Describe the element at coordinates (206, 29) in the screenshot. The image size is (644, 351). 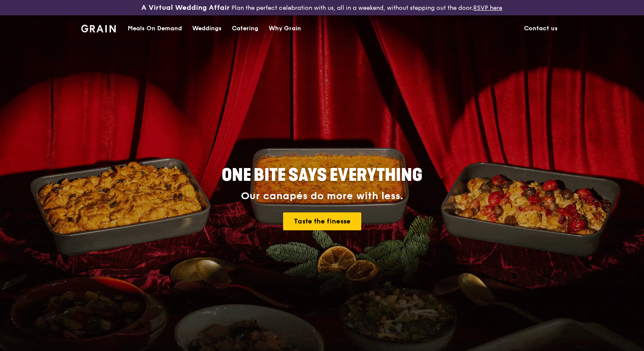
I see `a: Weddings` at that location.